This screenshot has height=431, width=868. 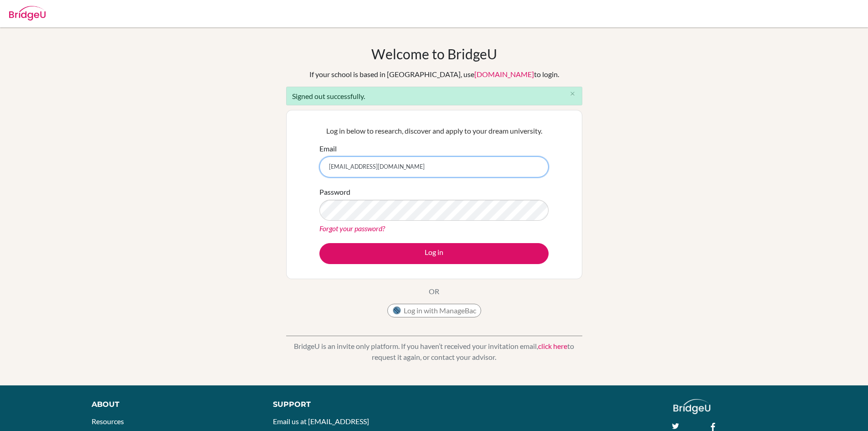 I want to click on button: Log in, so click(x=434, y=254).